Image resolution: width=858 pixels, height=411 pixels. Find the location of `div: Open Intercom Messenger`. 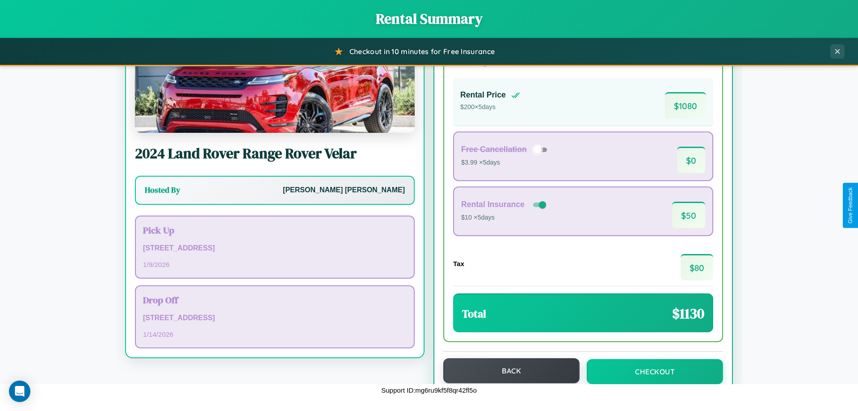

div: Open Intercom Messenger is located at coordinates (20, 391).